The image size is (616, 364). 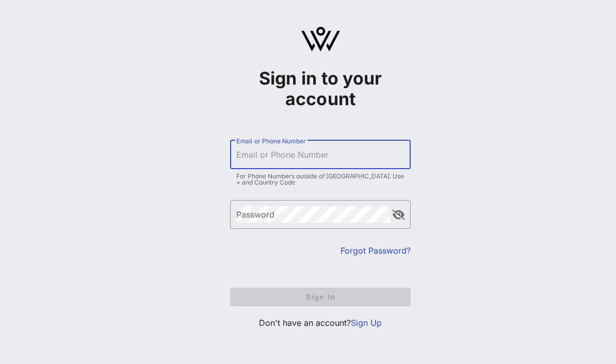 I want to click on h1: Sign in to your account, so click(x=320, y=89).